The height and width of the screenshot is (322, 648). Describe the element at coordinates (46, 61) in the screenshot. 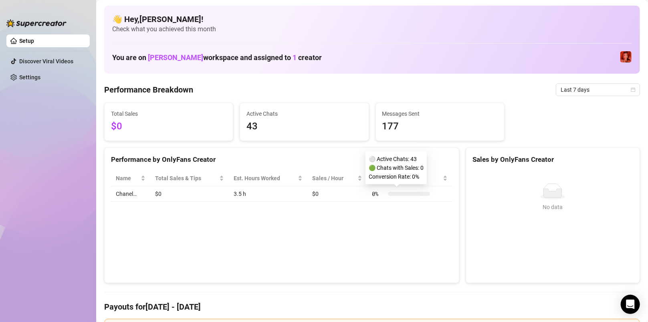

I see `a: Discover Viral Videos` at that location.